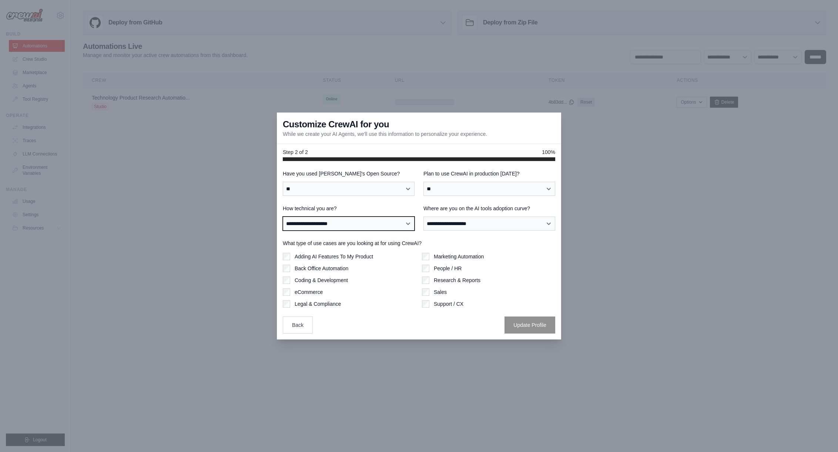 The width and height of the screenshot is (838, 452). I want to click on button: Update Profile, so click(529, 325).